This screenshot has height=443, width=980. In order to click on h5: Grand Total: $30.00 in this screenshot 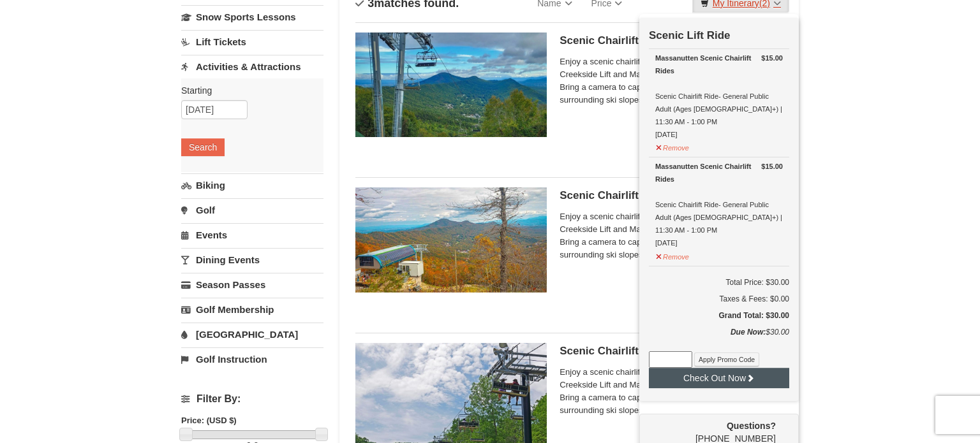, I will do `click(719, 315)`.